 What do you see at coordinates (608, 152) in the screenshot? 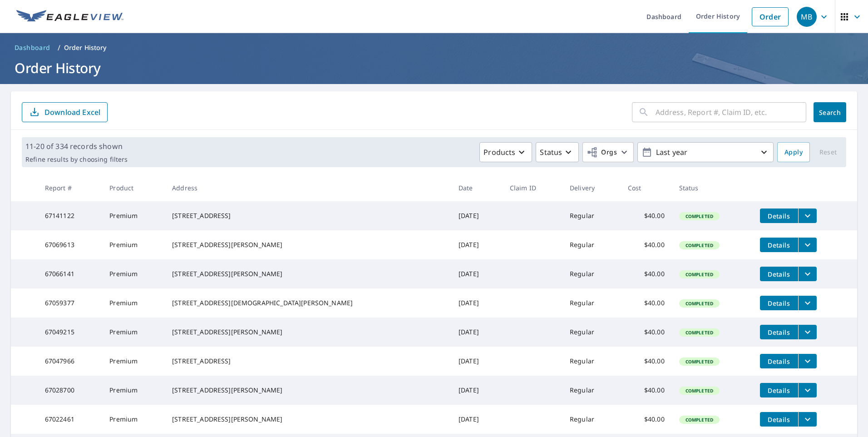
I see `button: Orgs` at bounding box center [608, 152].